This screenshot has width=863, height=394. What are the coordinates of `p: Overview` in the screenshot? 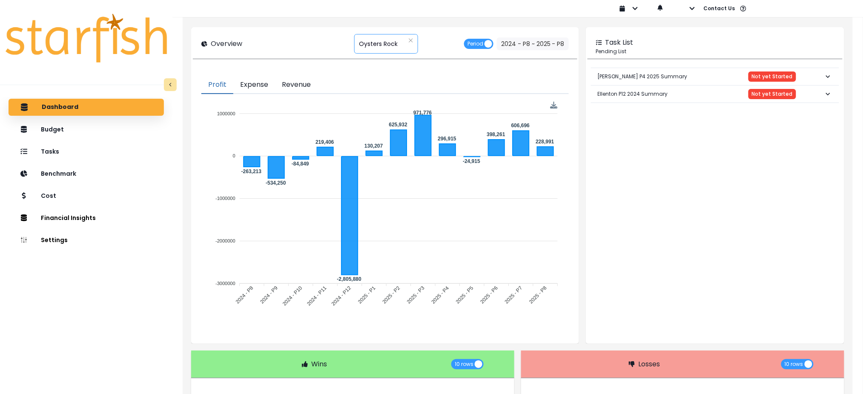 It's located at (226, 44).